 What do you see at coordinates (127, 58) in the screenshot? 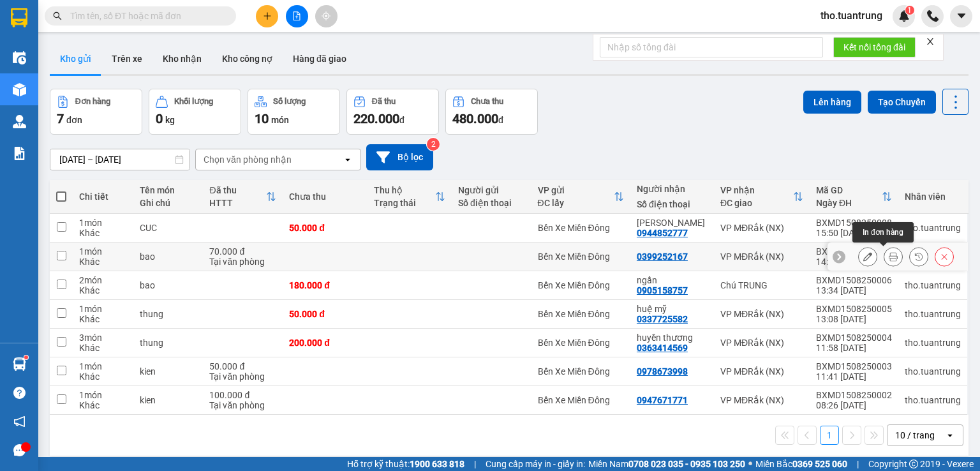
I see `button: Trên xe` at bounding box center [127, 58].